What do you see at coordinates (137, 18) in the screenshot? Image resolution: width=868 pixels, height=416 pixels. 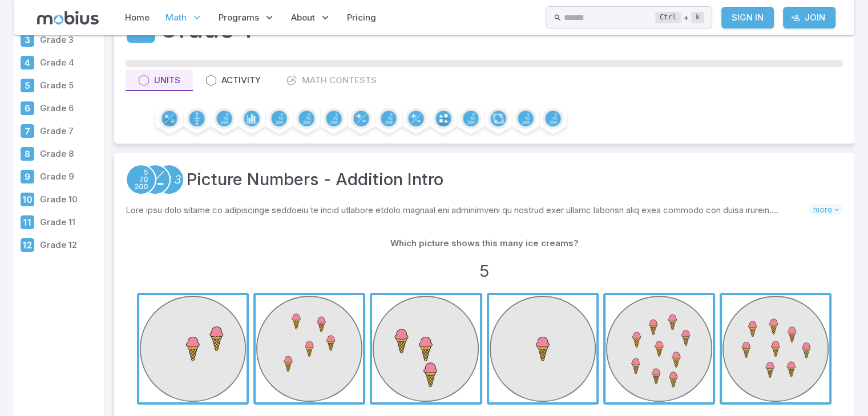 I see `a: Home` at bounding box center [137, 18].